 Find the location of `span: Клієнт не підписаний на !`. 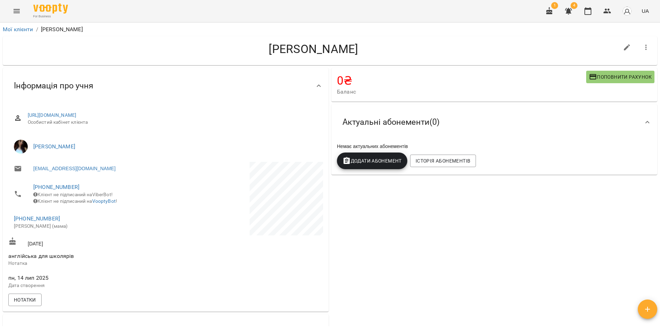

span: Клієнт не підписаний на ! is located at coordinates (75, 201).